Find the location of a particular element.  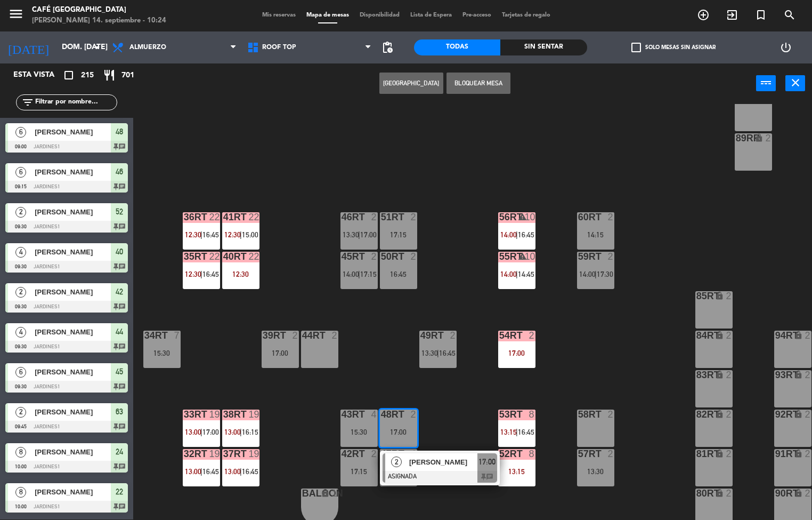

span: 52 is located at coordinates (119, 212).